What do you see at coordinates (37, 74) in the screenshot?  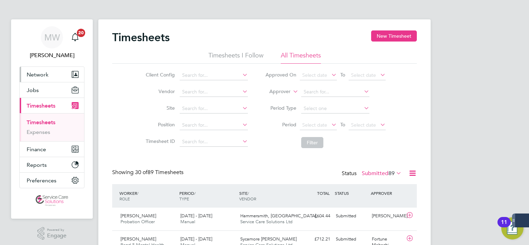 I see `span: Network` at bounding box center [37, 74].